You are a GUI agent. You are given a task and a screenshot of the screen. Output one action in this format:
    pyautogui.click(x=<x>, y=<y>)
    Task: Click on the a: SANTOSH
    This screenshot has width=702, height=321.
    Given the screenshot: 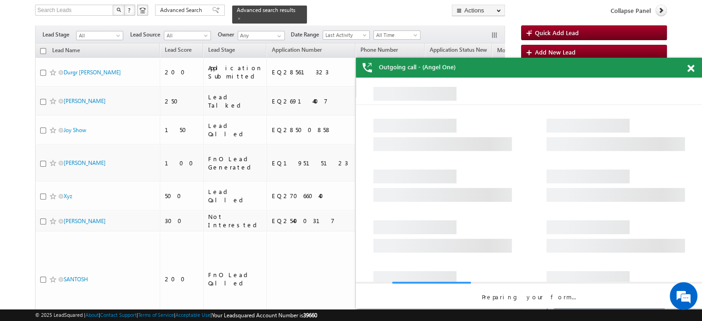 What is the action you would take?
    pyautogui.click(x=76, y=279)
    